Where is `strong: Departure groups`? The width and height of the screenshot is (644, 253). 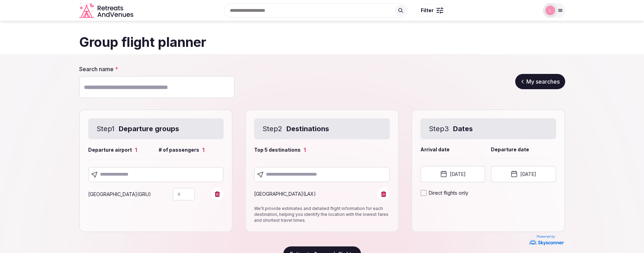
strong: Departure groups is located at coordinates (149, 128).